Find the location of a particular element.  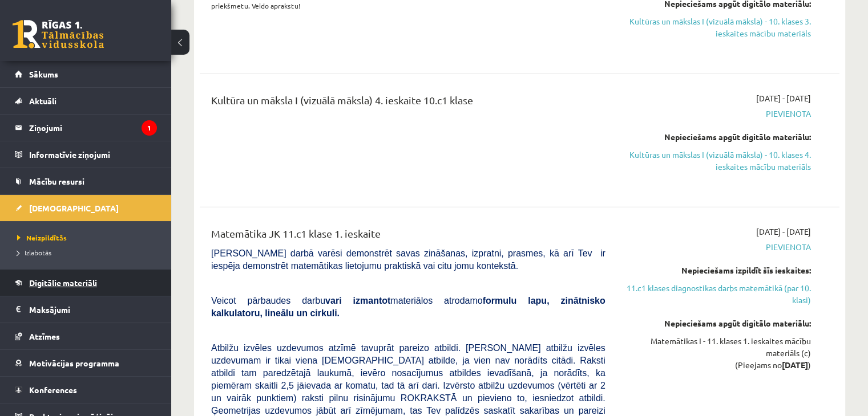

a: Kultūras un mākslas I (vizuālā māksla) - 10. klases 3. ieskaites mācību materiāls is located at coordinates (717, 27).